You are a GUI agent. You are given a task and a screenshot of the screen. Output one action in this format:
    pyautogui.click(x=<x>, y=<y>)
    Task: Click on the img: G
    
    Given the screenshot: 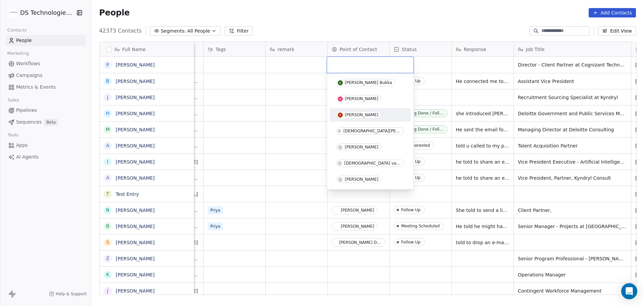 What is the action you would take?
    pyautogui.click(x=340, y=99)
    